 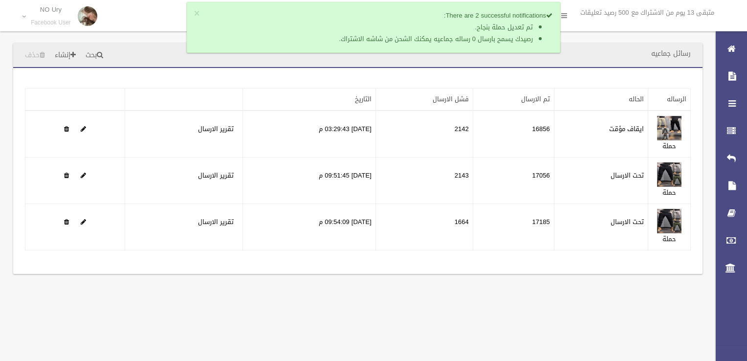 I want to click on p: NO Ury, so click(x=51, y=9).